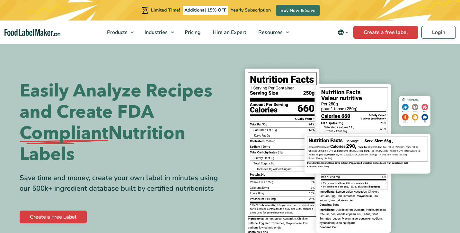 Image resolution: width=460 pixels, height=233 pixels. What do you see at coordinates (385, 32) in the screenshot?
I see `a: Create a free label` at bounding box center [385, 32].